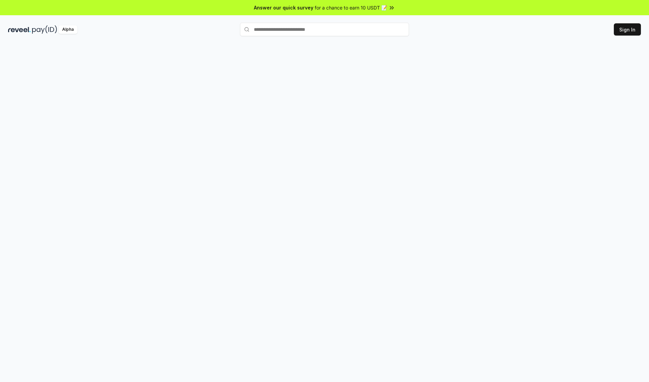 The image size is (649, 382). What do you see at coordinates (19, 29) in the screenshot?
I see `img: reveel_dark` at bounding box center [19, 29].